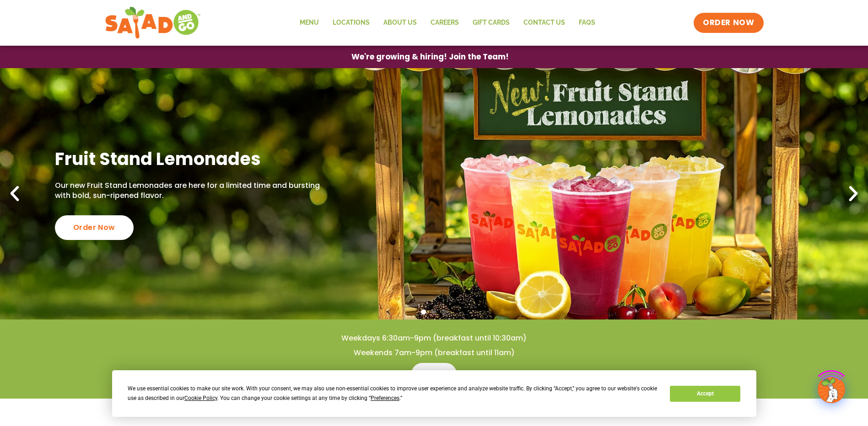 This screenshot has width=868, height=426. What do you see at coordinates (705, 394) in the screenshot?
I see `button: Accept` at bounding box center [705, 394].